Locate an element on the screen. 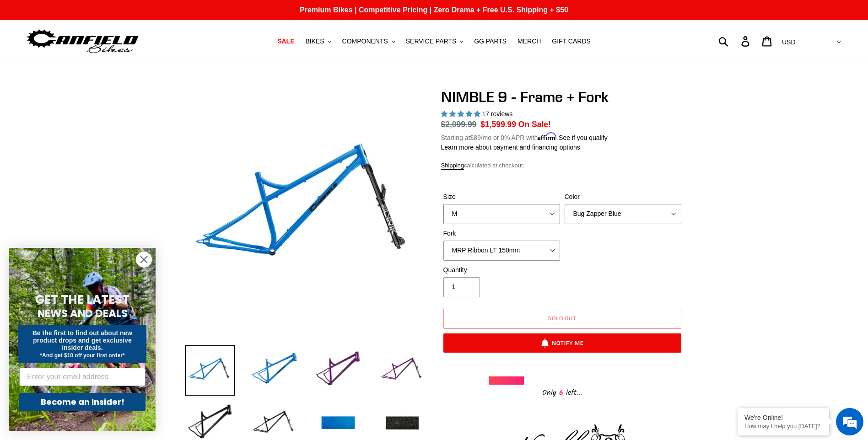 The image size is (868, 440). p: Starting at /mo or 0% APR with . is located at coordinates (524, 137).